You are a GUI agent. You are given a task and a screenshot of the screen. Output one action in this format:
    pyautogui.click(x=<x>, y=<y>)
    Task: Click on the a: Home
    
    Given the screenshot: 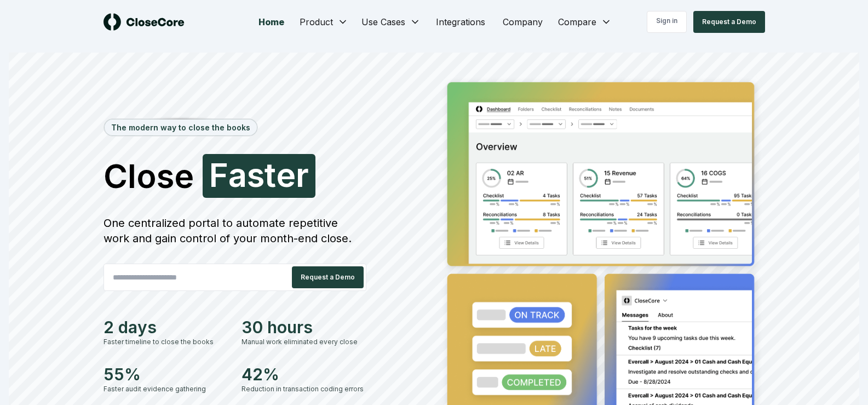 What is the action you would take?
    pyautogui.click(x=271, y=22)
    